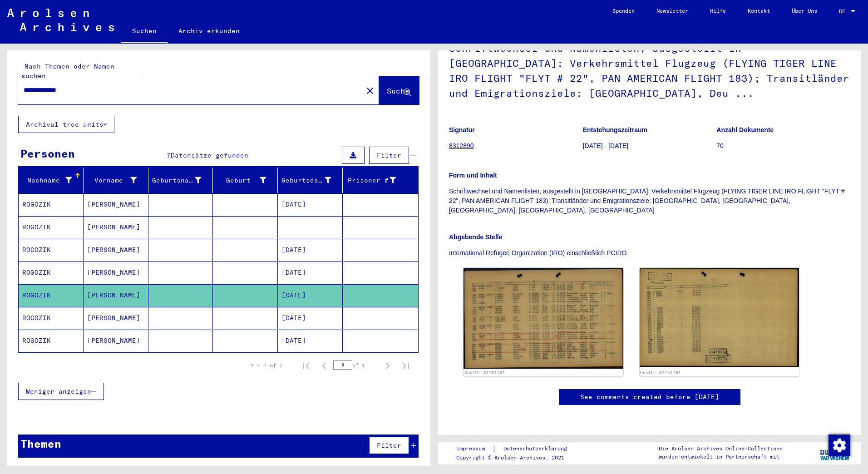 The image size is (868, 474). Describe the element at coordinates (209, 31) in the screenshot. I see `a: Archiv erkunden` at that location.